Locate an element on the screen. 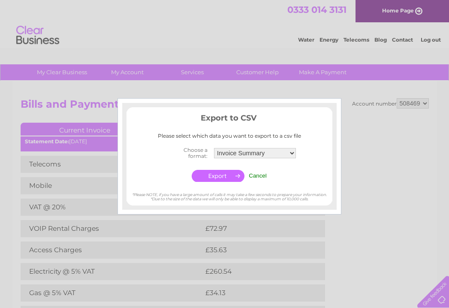  a: Water is located at coordinates (306, 39).